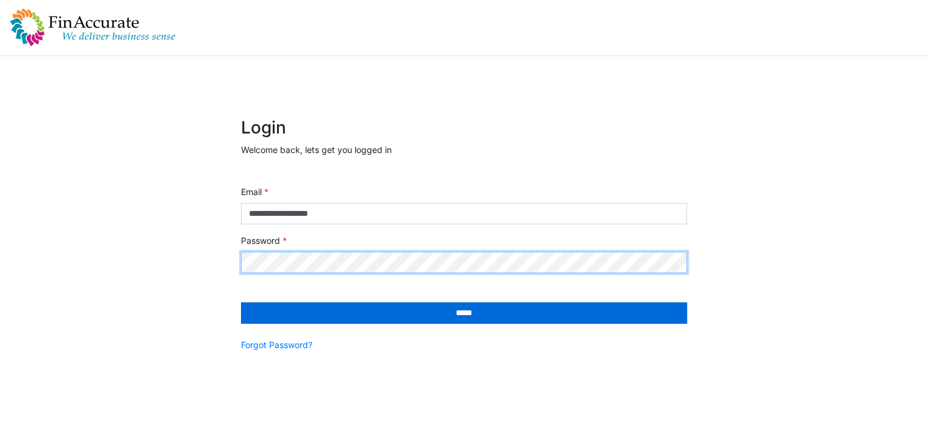  What do you see at coordinates (254, 192) in the screenshot?
I see `label: Email` at bounding box center [254, 192].